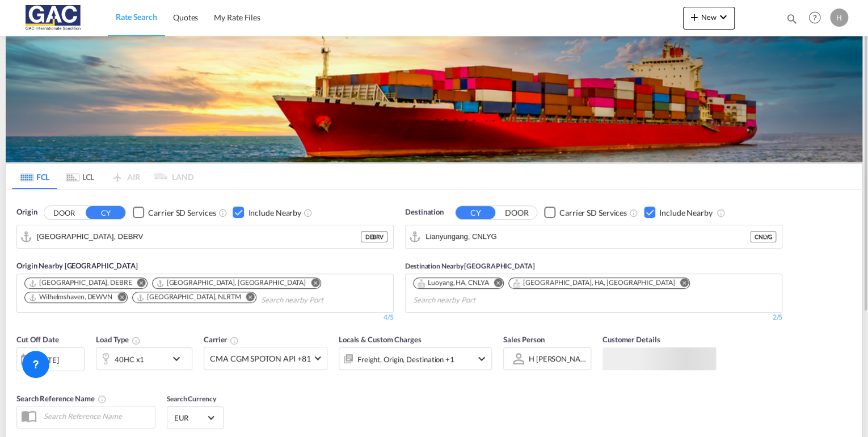  I want to click on div: Wilhelmshaven, DEWVN, so click(70, 296).